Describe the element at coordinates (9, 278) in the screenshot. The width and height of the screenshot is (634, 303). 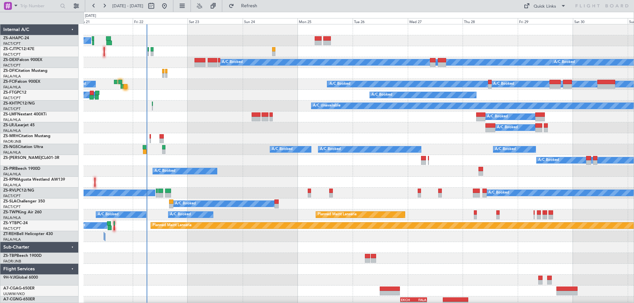
I see `span: 9H-VJI` at that location.